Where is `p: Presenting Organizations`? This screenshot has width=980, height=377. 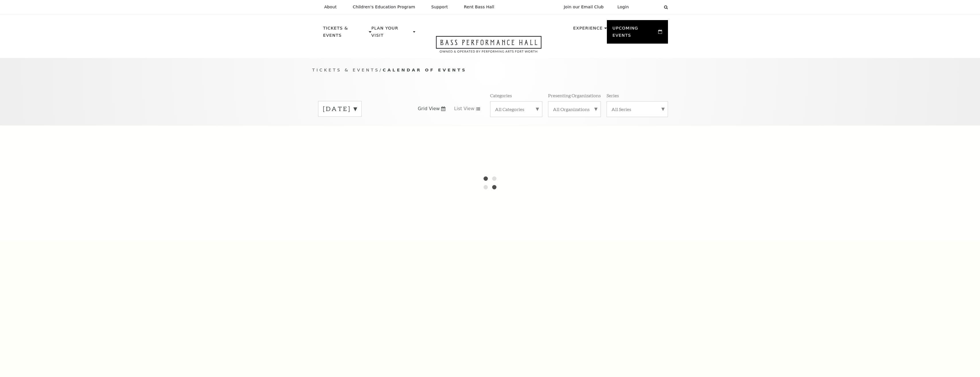 p: Presenting Organizations is located at coordinates (575, 95).